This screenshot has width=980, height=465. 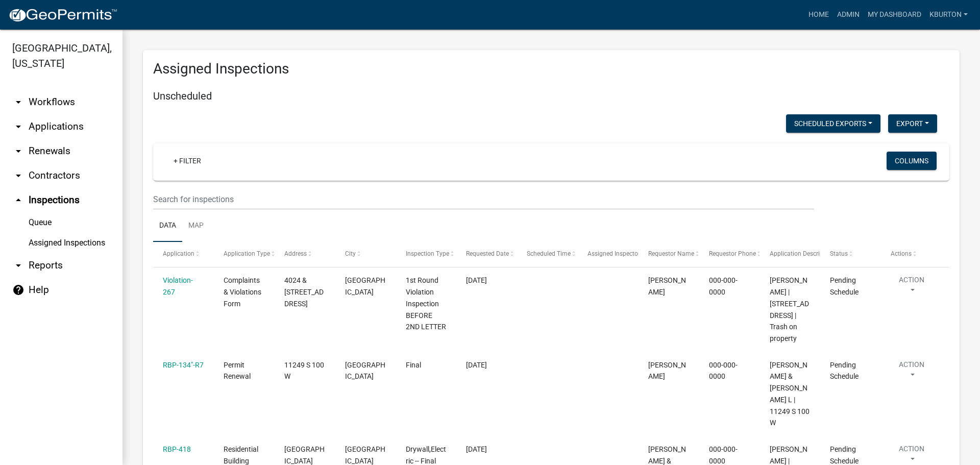 I want to click on span: 11/27/2023, so click(x=476, y=280).